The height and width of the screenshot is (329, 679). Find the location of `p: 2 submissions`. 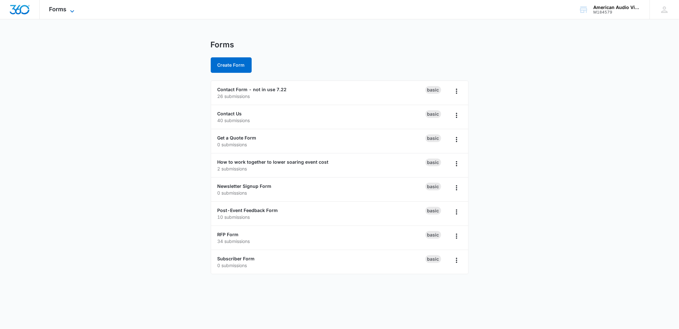

p: 2 submissions is located at coordinates (322, 169).